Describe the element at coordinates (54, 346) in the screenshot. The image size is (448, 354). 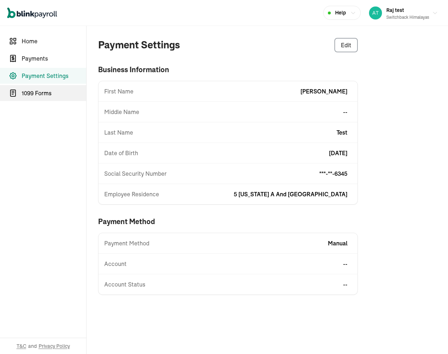
I see `span: Privacy Policy` at that location.